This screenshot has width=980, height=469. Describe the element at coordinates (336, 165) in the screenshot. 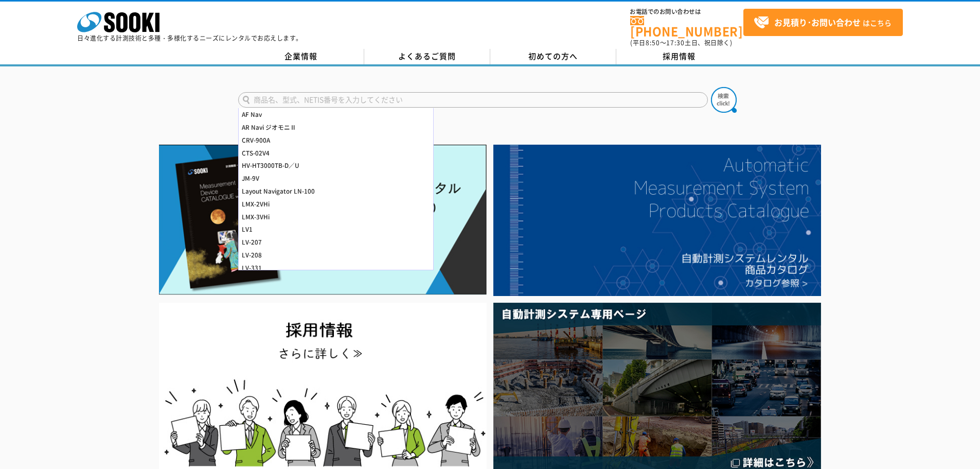

I see `div: HV-HT3000TB-D／U` at that location.